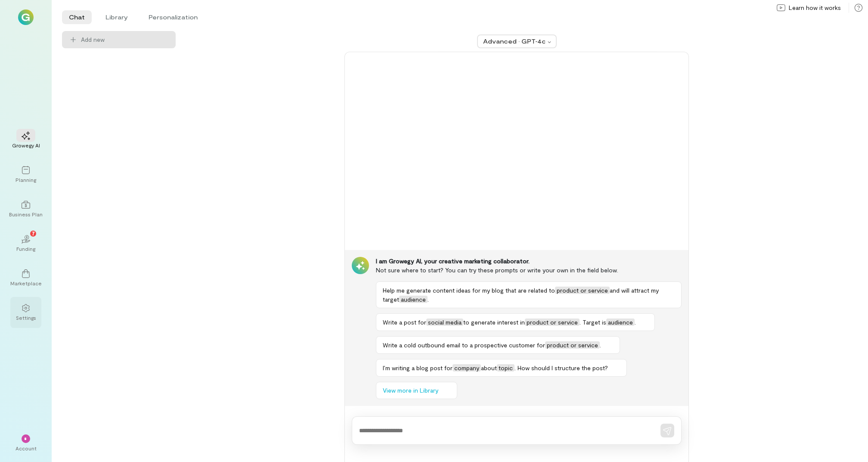  I want to click on a: Funding, so click(26, 244).